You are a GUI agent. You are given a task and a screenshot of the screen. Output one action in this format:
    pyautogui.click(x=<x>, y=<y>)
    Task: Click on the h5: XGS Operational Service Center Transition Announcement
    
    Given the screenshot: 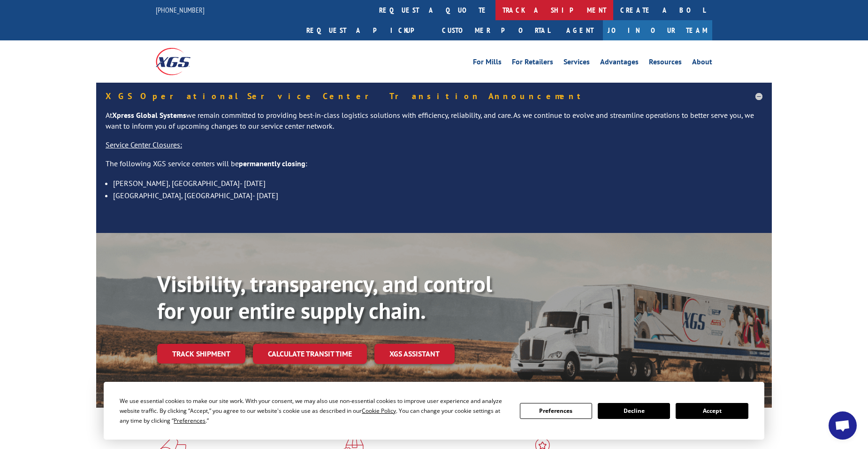 What is the action you would take?
    pyautogui.click(x=434, y=96)
    